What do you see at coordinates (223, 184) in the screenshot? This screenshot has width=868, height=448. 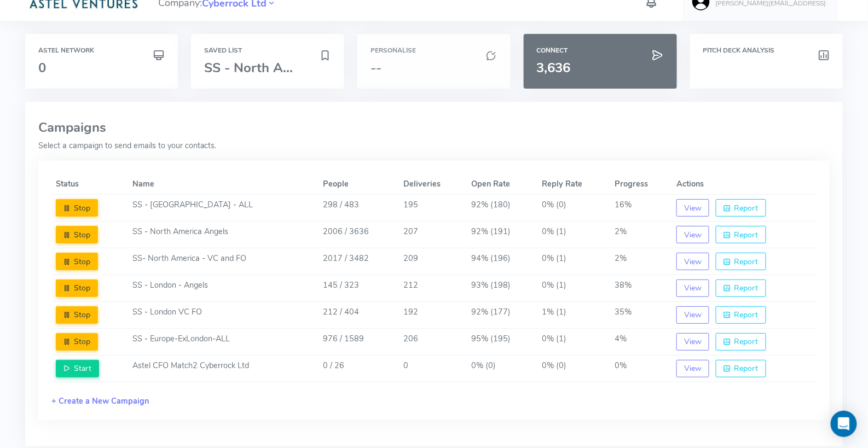 I see `th: Name` at bounding box center [223, 184].